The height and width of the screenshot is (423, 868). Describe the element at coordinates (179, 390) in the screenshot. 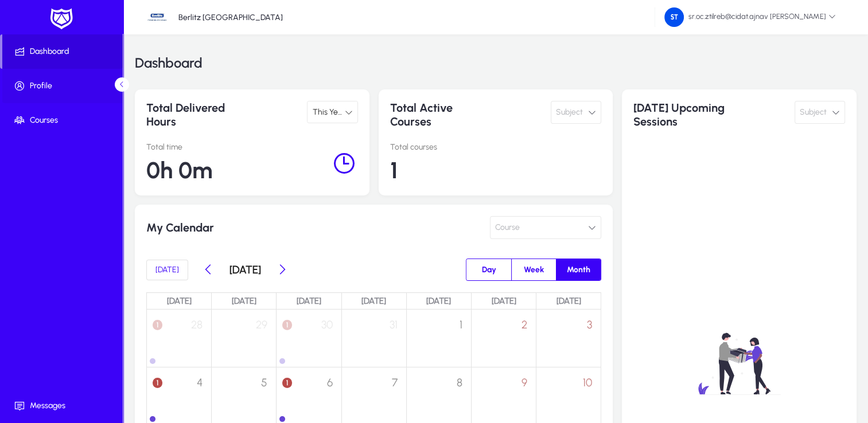

I see `div: Monday August 4, One event, click to expand` at that location.